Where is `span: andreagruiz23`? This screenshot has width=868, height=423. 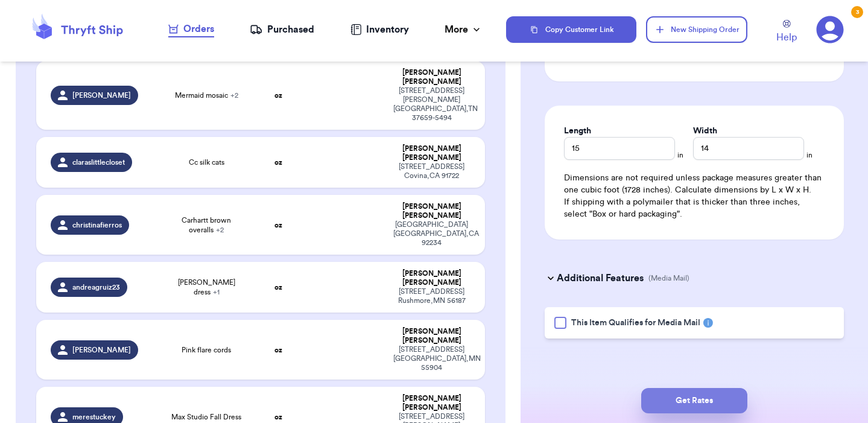 span: andreagruiz23 is located at coordinates (96, 287).